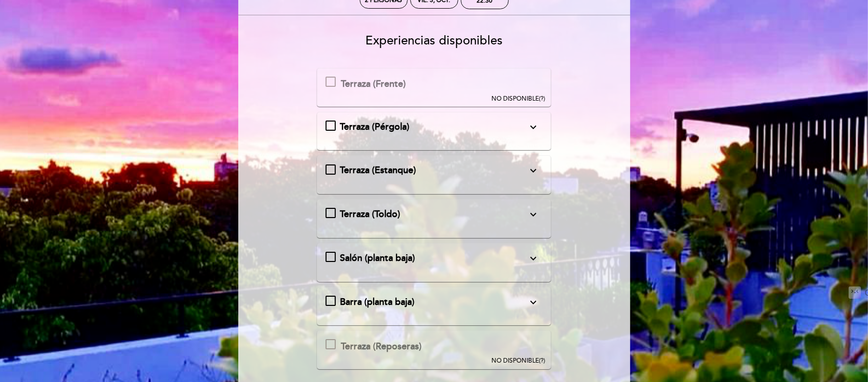 The width and height of the screenshot is (868, 382). I want to click on span: Salón (planta baja), so click(377, 258).